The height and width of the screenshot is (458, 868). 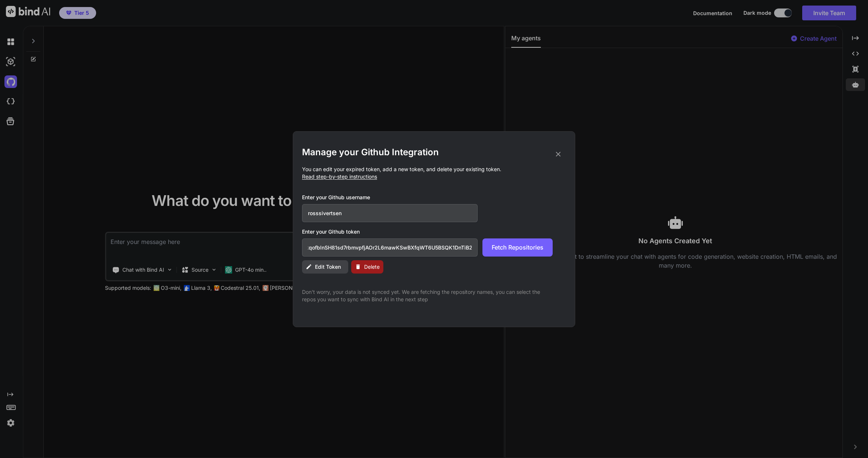 I want to click on span: Edit Token, so click(x=328, y=267).